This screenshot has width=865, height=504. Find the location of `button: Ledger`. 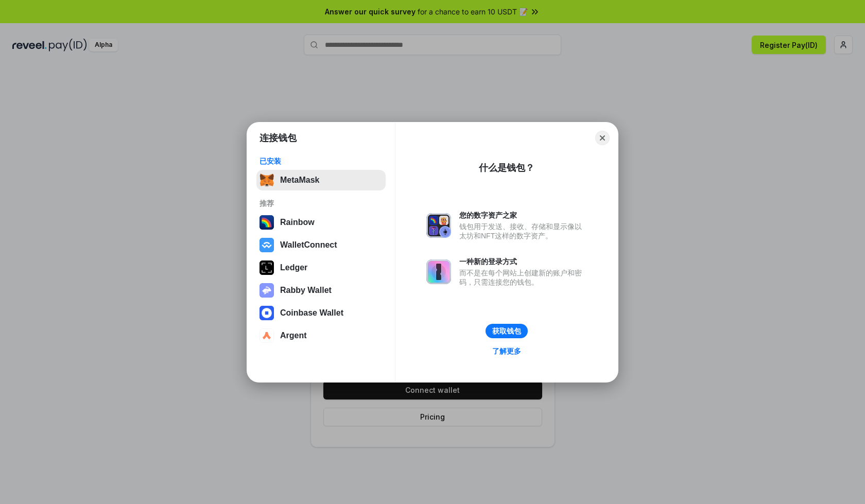

button: Ledger is located at coordinates (321, 267).